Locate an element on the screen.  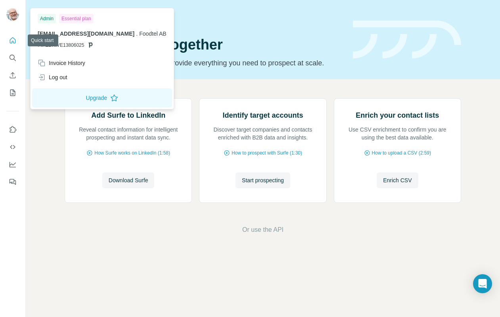
button: Or use the API is located at coordinates (263, 230).